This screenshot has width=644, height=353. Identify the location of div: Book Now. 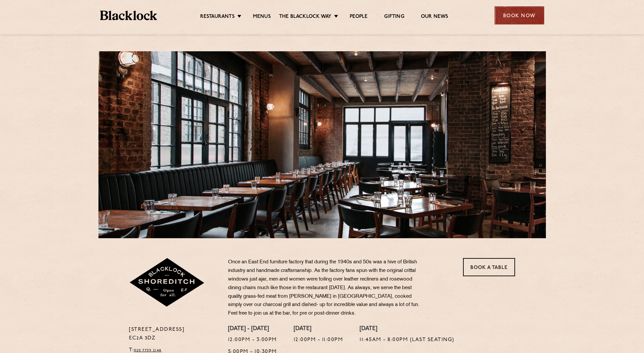
(519, 15).